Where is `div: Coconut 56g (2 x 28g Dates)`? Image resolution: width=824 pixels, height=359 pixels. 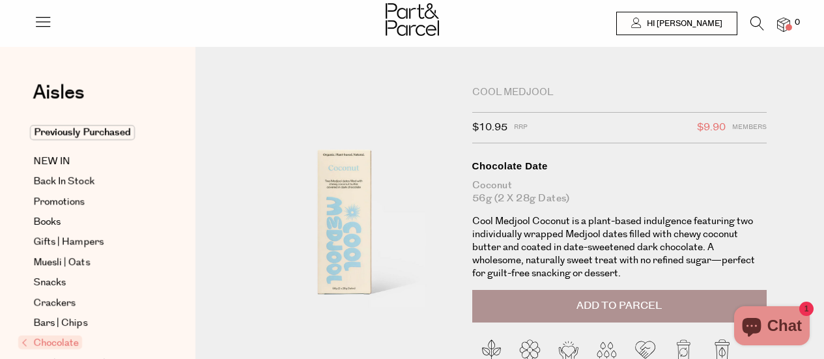 div: Coconut 56g (2 x 28g Dates) is located at coordinates (619, 192).